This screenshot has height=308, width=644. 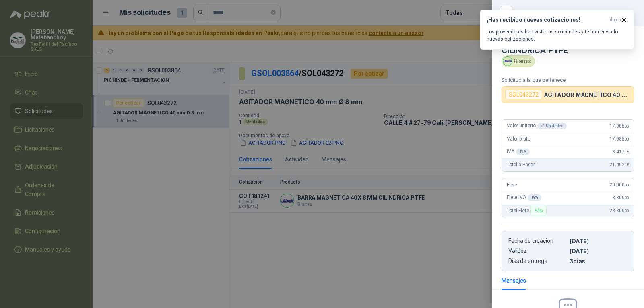 I want to click on div: x 1 Unidades, so click(x=552, y=126).